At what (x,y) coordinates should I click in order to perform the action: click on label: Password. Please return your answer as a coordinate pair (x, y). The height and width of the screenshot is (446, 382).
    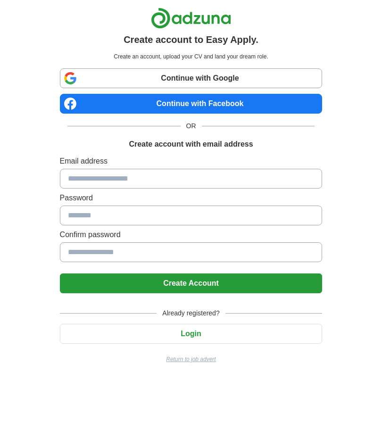
    Looking at the image, I should click on (191, 198).